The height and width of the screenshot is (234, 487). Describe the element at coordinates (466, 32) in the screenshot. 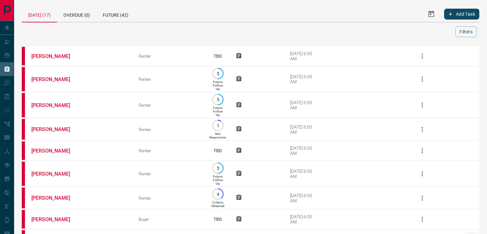

I see `button: Filters` at that location.